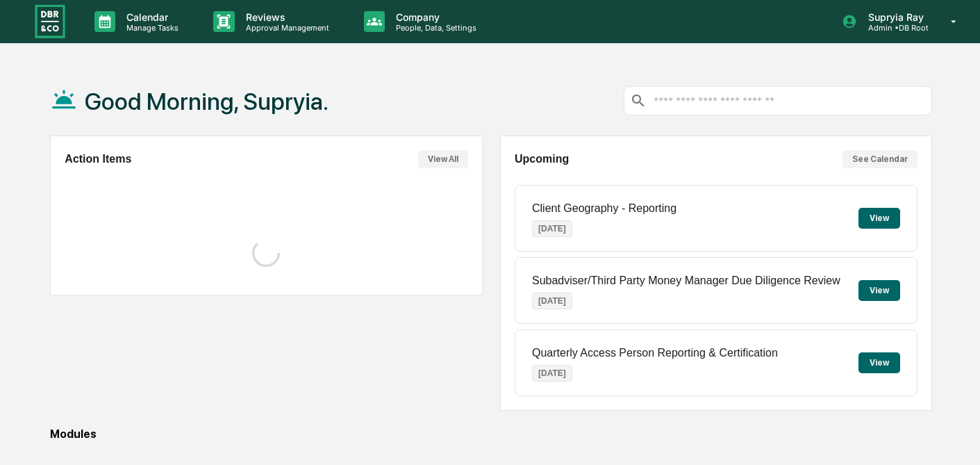  What do you see at coordinates (605, 209) in the screenshot?
I see `p: Client Geography - Reporting` at bounding box center [605, 209].